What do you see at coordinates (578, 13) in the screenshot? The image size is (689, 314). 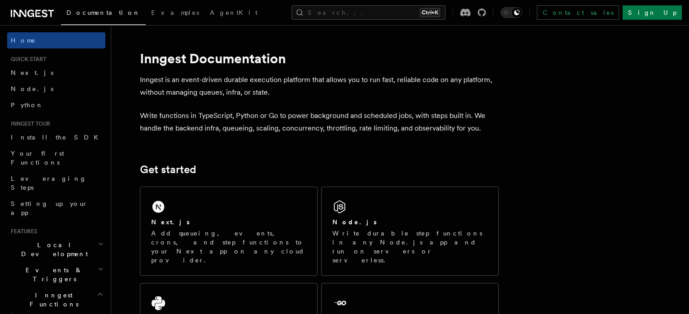 I see `a: Contact sales` at bounding box center [578, 13].